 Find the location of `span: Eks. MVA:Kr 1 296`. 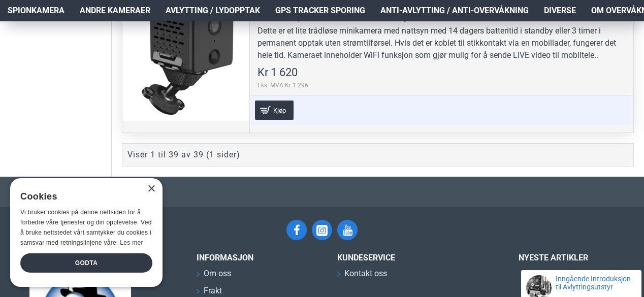

span: Eks. MVA:Kr 1 296 is located at coordinates (283, 85).